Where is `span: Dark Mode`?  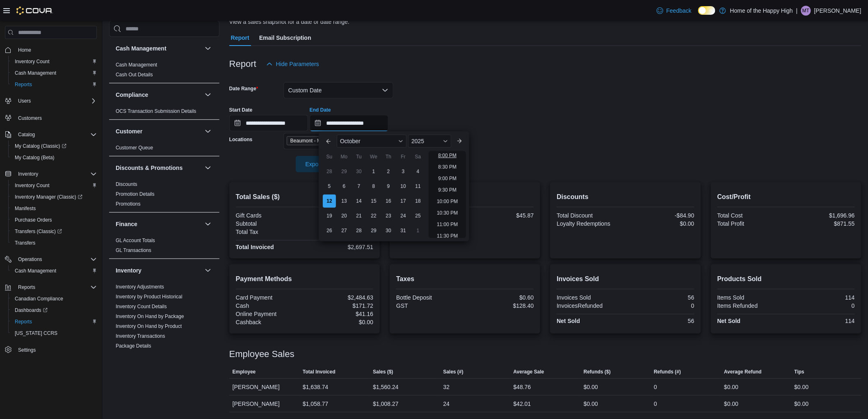
span: Dark Mode is located at coordinates (699, 15).